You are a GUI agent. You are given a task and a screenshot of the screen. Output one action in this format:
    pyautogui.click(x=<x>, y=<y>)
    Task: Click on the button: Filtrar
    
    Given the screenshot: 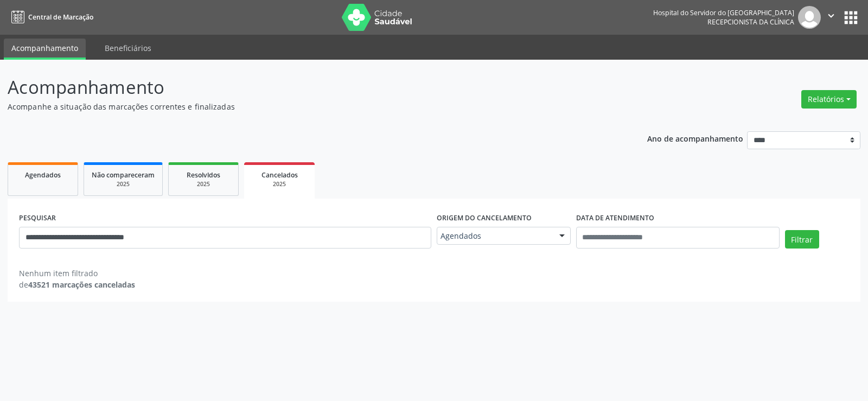 What is the action you would take?
    pyautogui.click(x=802, y=239)
    